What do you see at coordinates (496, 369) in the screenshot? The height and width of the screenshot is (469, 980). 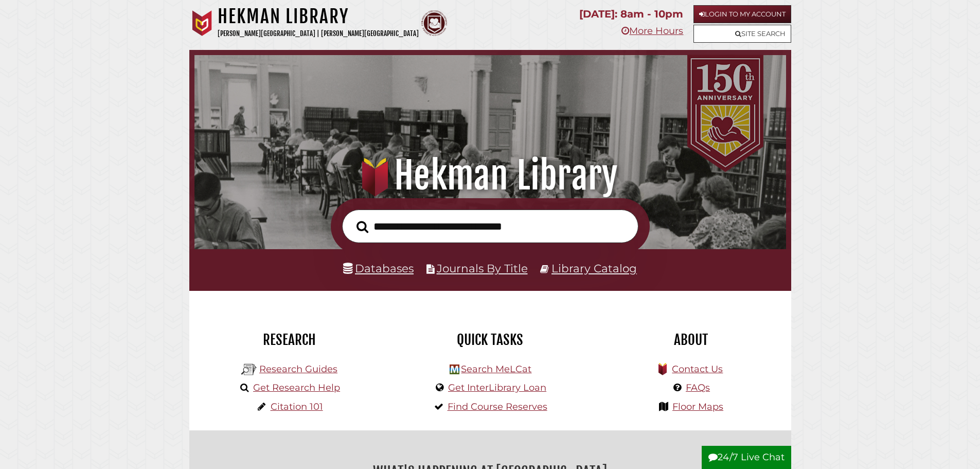 I see `a: Search MeLCat` at bounding box center [496, 369].